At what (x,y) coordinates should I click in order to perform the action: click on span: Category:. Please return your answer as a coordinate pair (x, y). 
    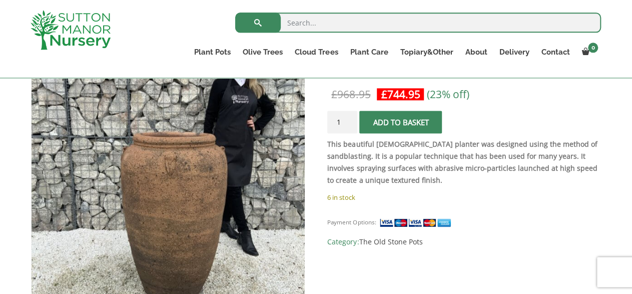
    Looking at the image, I should click on (464, 242).